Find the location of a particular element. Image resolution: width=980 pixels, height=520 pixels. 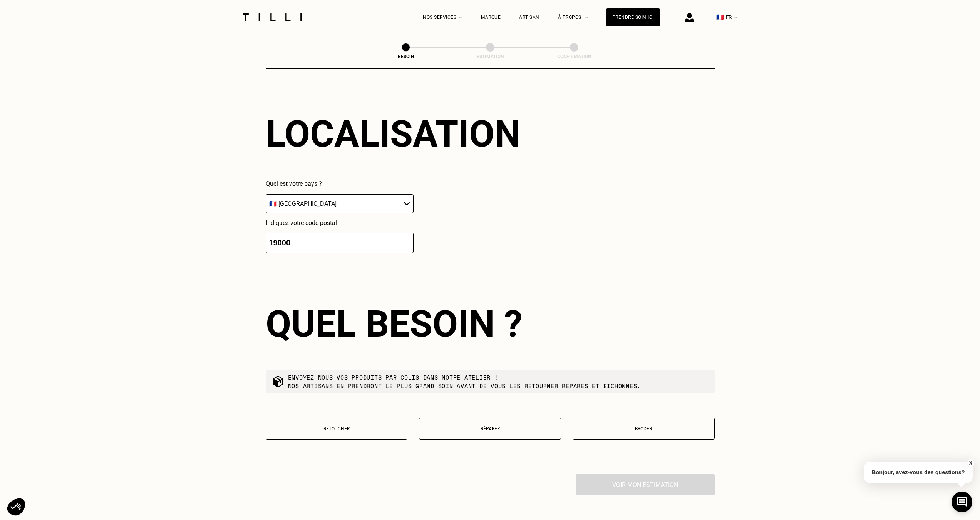

a: Logo du service de couturière Tilli is located at coordinates (272, 17).